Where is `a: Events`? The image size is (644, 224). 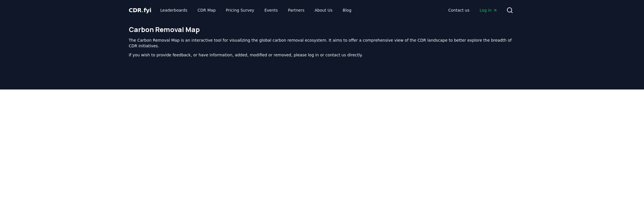
a: Events is located at coordinates (271, 10).